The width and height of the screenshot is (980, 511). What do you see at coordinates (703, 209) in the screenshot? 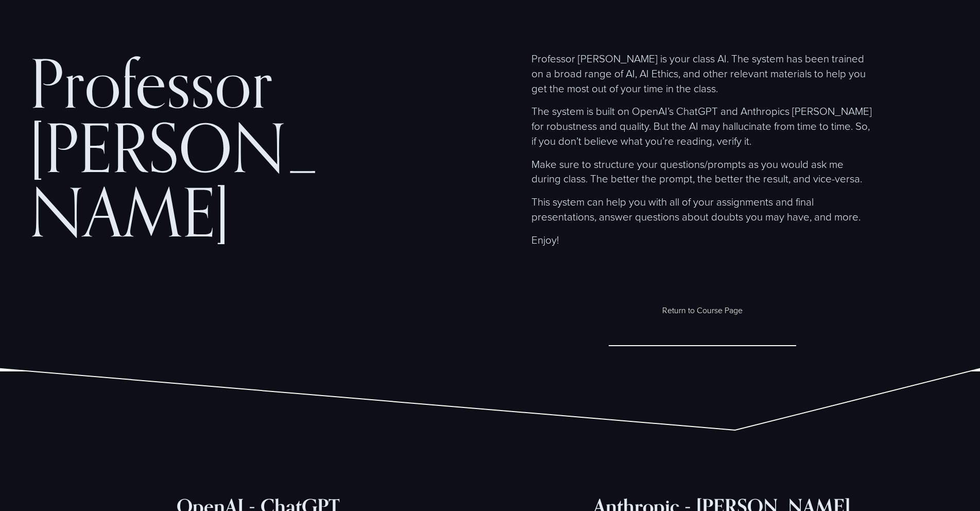
I see `p: This system can help you with all of your assignments and final presentations, answer questions a...` at bounding box center [703, 209].